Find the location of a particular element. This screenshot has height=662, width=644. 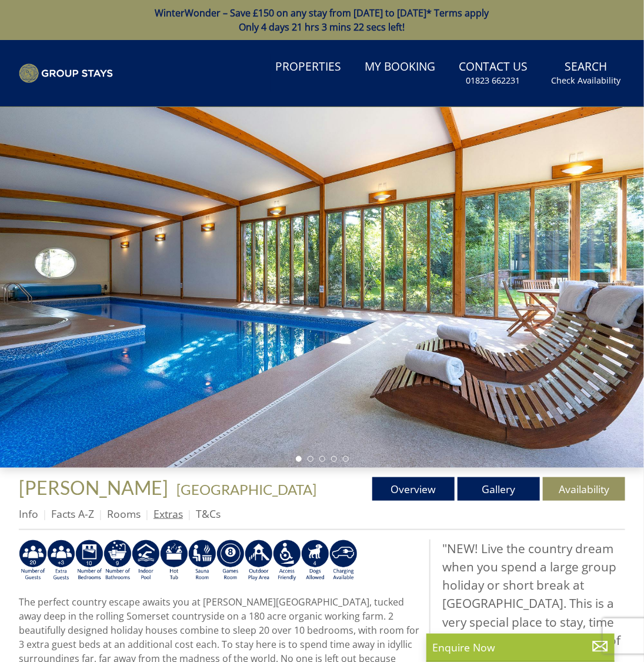

a: My Booking is located at coordinates (400, 67).